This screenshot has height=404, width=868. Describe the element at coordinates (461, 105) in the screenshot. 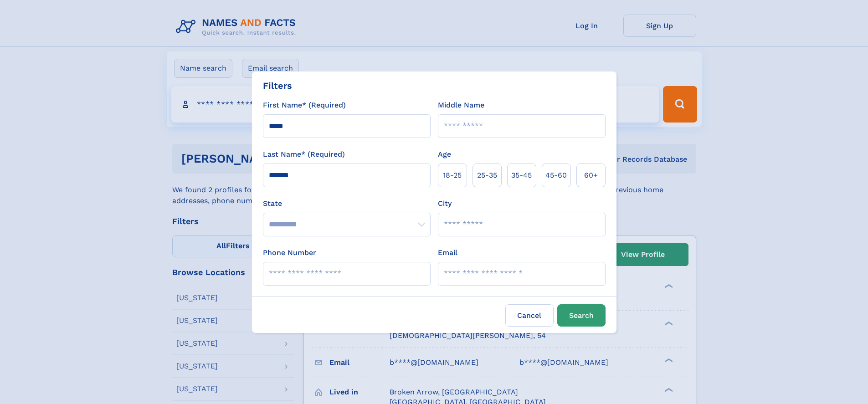

I see `label: Middle Name` at that location.